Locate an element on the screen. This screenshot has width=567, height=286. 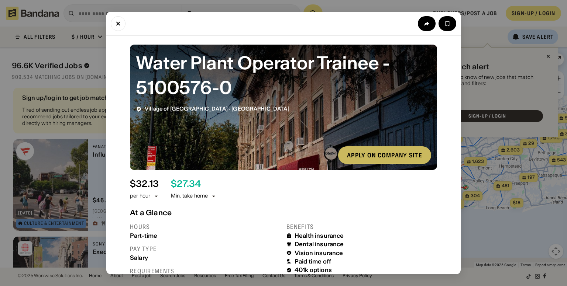
div: 401k options is located at coordinates (313, 270).